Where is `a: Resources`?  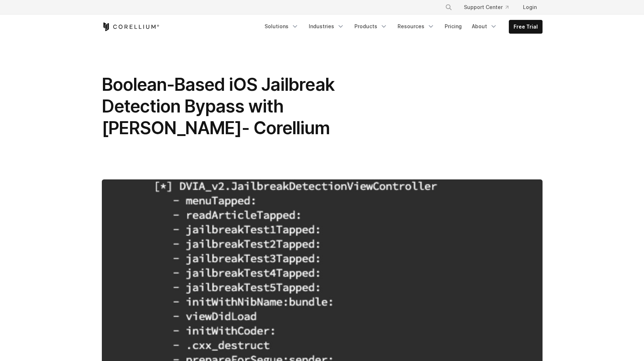 a: Resources is located at coordinates (416, 26).